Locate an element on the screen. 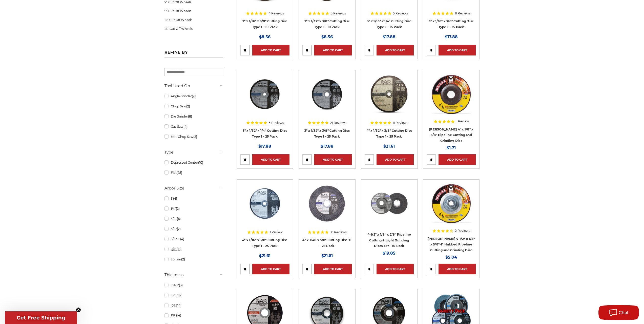  img: 4 inch cut off wheel for angle grinder is located at coordinates (327, 203).